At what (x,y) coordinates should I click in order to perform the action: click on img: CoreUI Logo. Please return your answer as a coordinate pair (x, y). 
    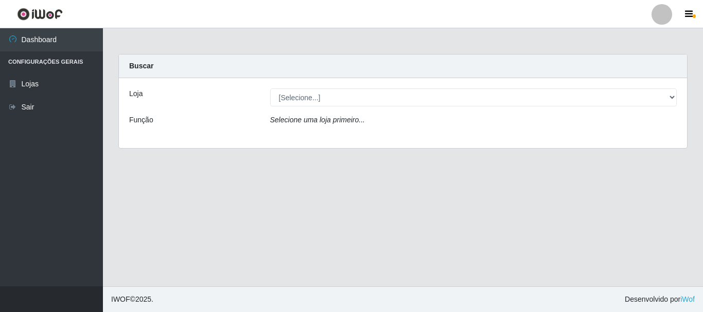
    Looking at the image, I should click on (40, 14).